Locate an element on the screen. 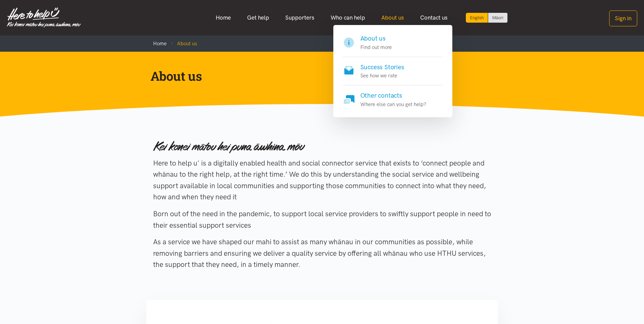 This screenshot has height=324, width=644. h4: About us is located at coordinates (376, 38).